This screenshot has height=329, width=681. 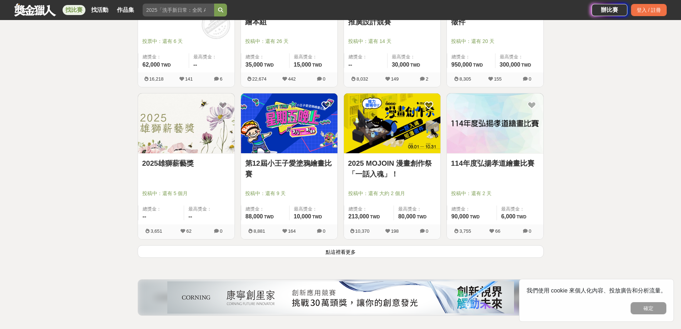 I want to click on span: 8,881, so click(x=259, y=231).